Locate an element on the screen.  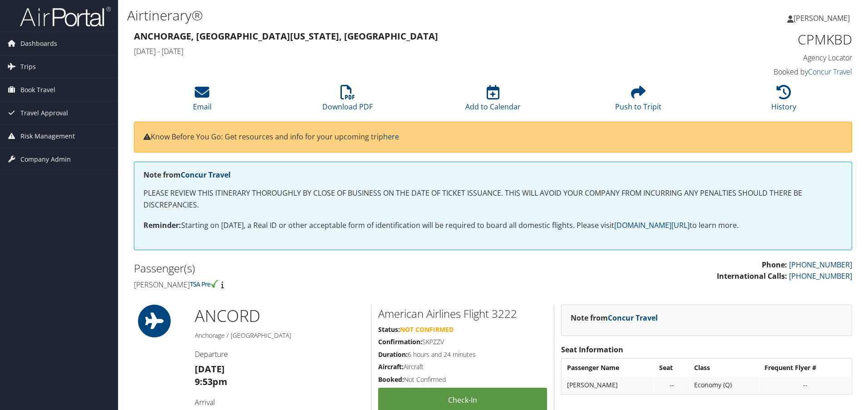
strong: Status: is located at coordinates (389, 329).